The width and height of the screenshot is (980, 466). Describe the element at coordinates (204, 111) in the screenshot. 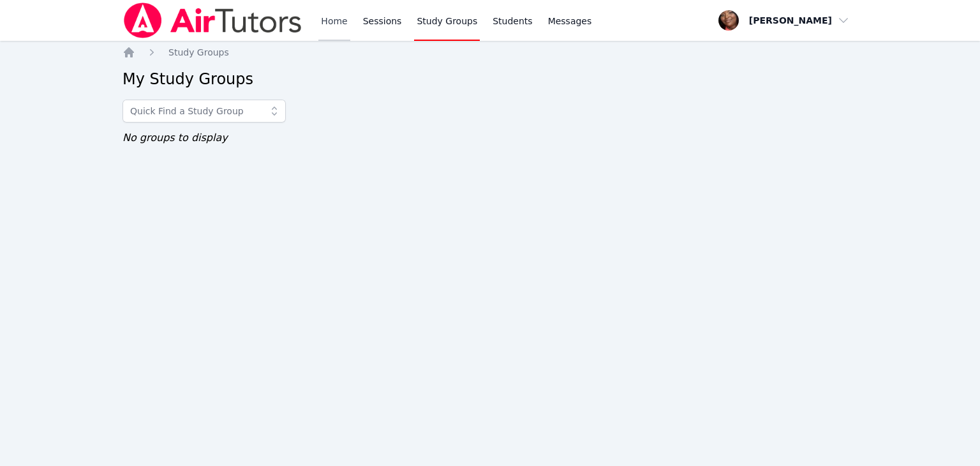

I see `input: Quick Find a Study Group` at that location.